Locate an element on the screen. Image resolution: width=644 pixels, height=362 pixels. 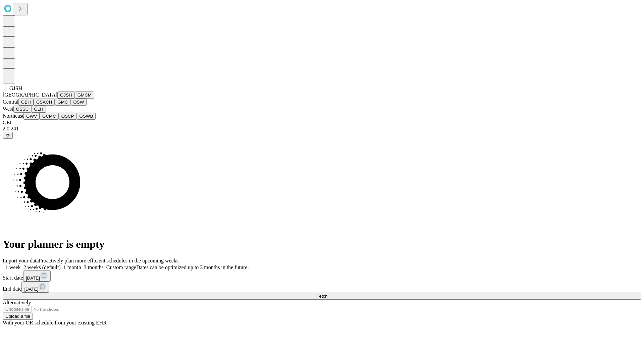
span: 1 week is located at coordinates (13, 267).